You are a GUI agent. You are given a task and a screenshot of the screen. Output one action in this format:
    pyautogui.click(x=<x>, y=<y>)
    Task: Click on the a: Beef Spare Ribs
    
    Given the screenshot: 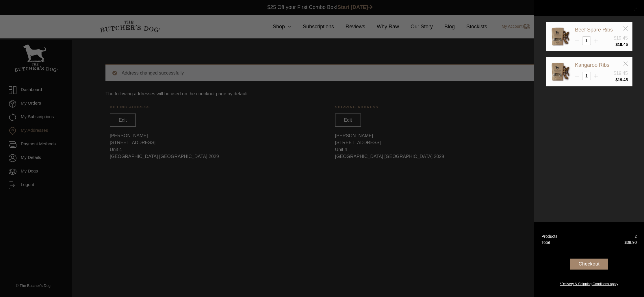 What is the action you would take?
    pyautogui.click(x=594, y=30)
    